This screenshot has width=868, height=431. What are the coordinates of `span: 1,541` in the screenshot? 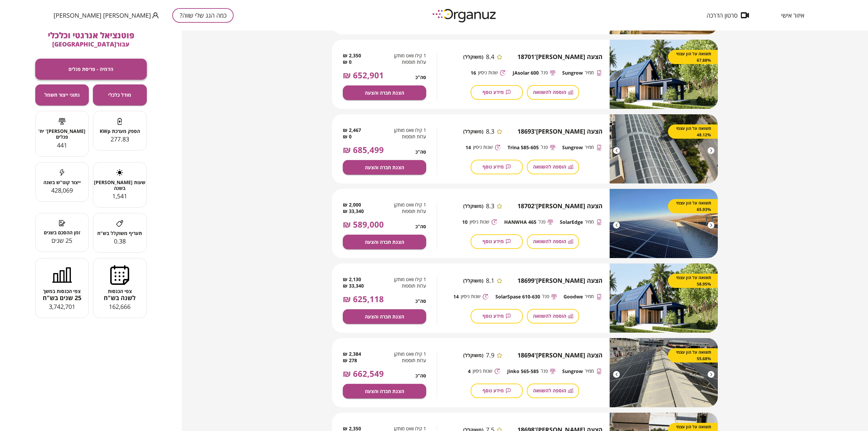 It's located at (120, 196).